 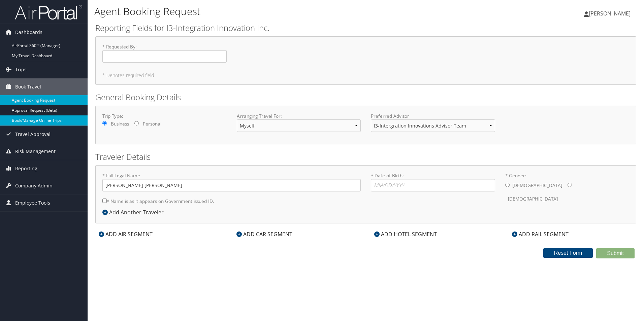 I want to click on div: ADD RAIL SEGMENT, so click(x=540, y=235).